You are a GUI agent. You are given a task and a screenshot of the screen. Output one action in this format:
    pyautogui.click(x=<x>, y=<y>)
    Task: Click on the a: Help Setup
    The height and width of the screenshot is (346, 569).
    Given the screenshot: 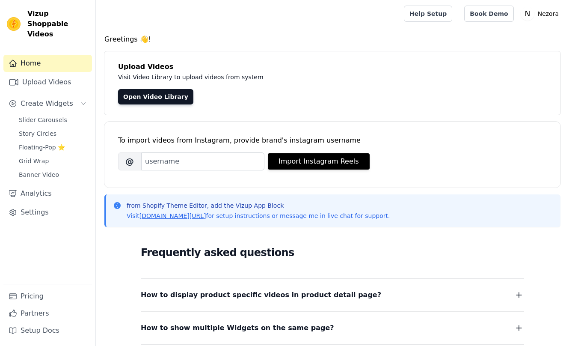 What is the action you would take?
    pyautogui.click(x=428, y=14)
    